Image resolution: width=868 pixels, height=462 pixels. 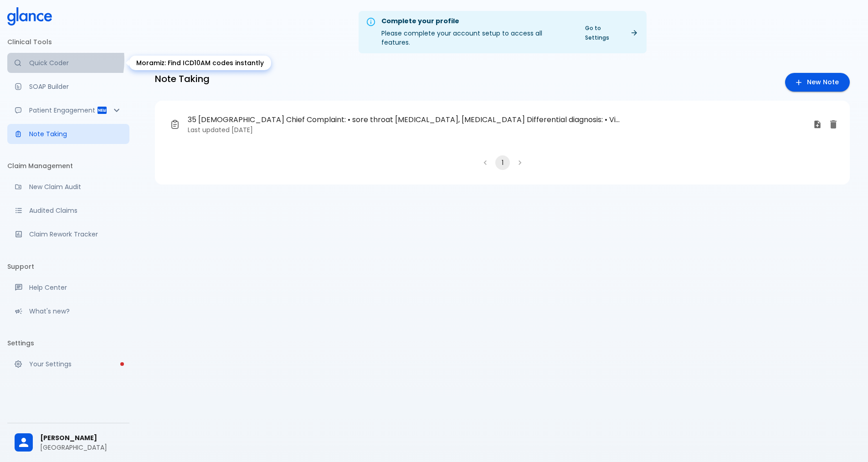 I want to click on a: View audited claims, so click(x=68, y=211).